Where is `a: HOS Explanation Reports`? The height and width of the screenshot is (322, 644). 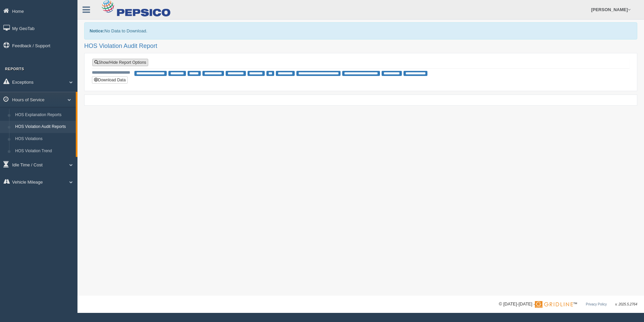
a: HOS Explanation Reports is located at coordinates (44, 115).